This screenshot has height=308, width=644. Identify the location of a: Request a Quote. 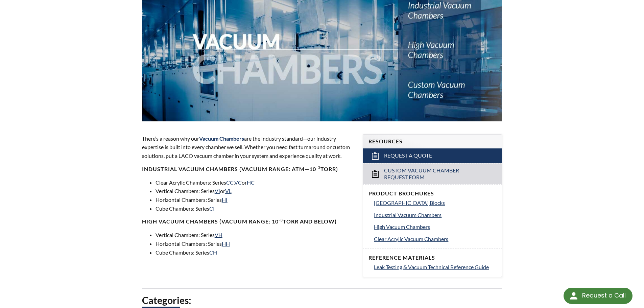
(432, 156).